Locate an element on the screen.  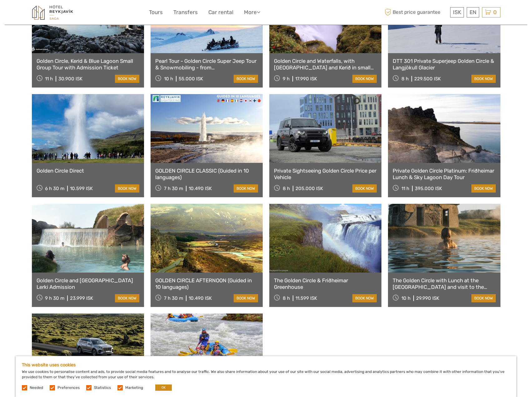
div: EN is located at coordinates (473, 12).